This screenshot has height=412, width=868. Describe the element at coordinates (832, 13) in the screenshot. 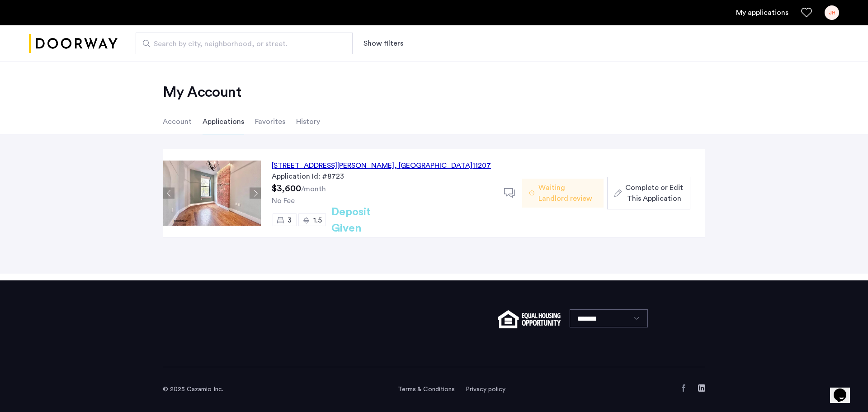

I see `div: JH` at that location.